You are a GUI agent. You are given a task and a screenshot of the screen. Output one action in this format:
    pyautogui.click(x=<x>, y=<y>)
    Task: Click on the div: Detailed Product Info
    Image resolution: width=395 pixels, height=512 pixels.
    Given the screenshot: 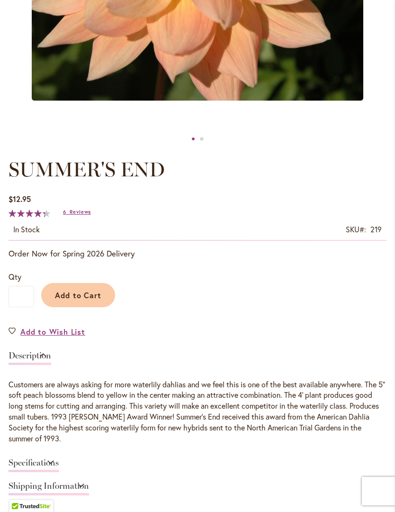 What is the action you would take?
    pyautogui.click(x=198, y=423)
    